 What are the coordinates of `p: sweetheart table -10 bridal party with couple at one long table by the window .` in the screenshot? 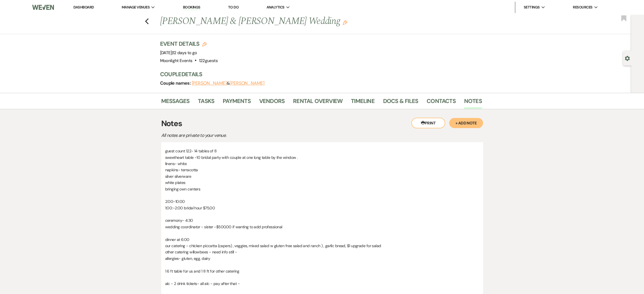 It's located at (322, 157).